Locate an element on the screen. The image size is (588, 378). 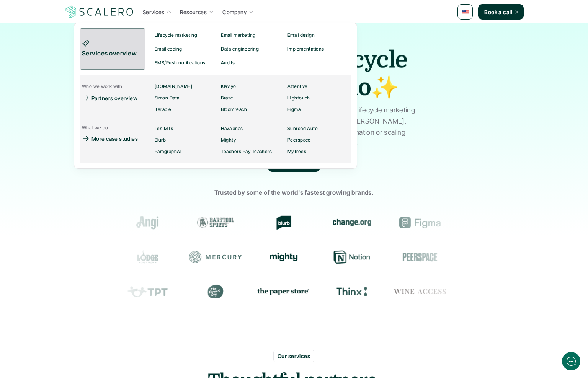
p: Peerspace is located at coordinates (299, 140).